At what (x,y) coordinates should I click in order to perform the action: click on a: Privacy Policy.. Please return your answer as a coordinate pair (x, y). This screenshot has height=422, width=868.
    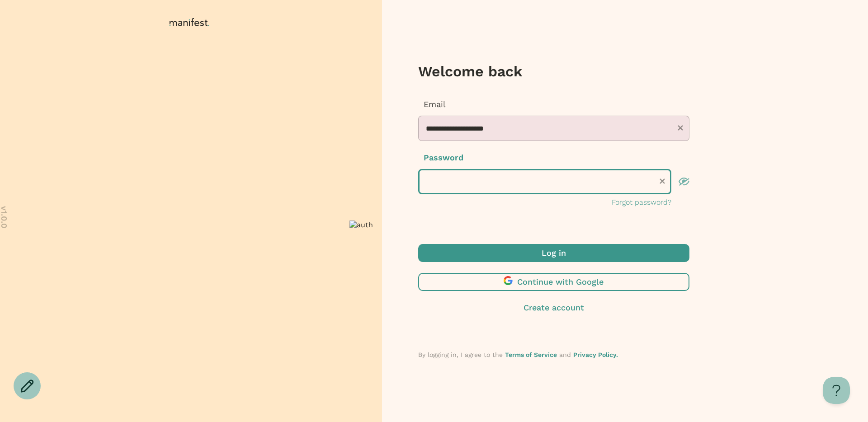
    Looking at the image, I should click on (595, 355).